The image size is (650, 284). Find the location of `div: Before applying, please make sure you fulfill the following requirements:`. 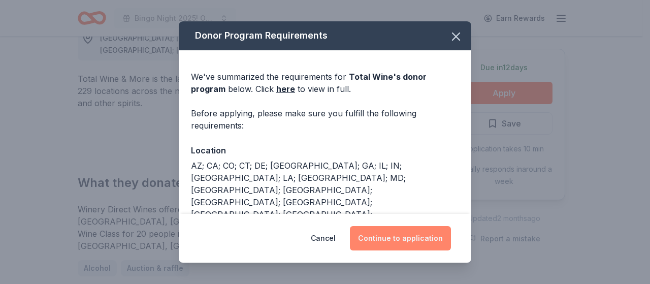

div: Before applying, please make sure you fulfill the following requirements: is located at coordinates (325, 119).